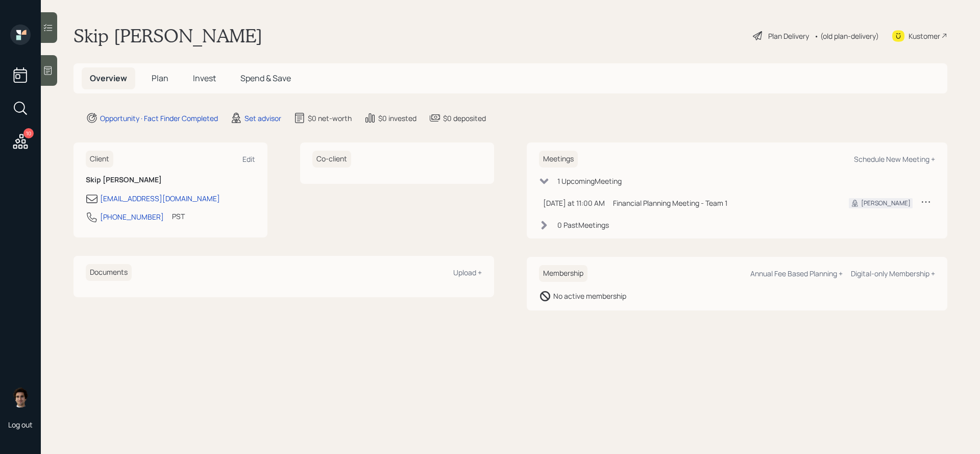 The image size is (980, 454). Describe the element at coordinates (266, 78) in the screenshot. I see `span: Spend & Save` at that location.